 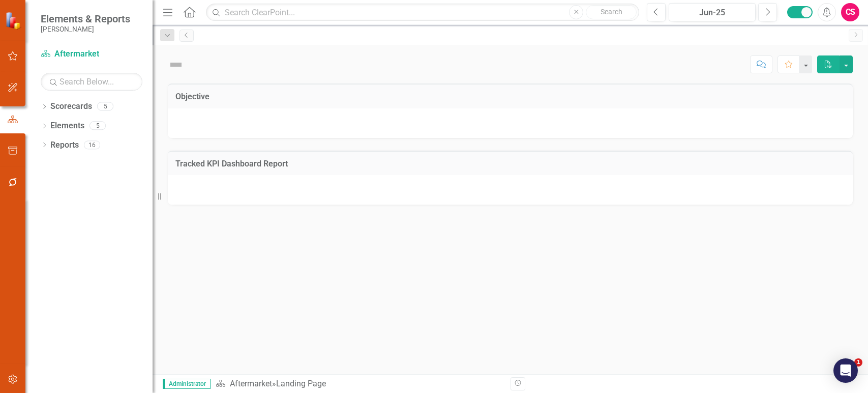 What do you see at coordinates (301, 383) in the screenshot?
I see `div: Landing Page` at bounding box center [301, 383].